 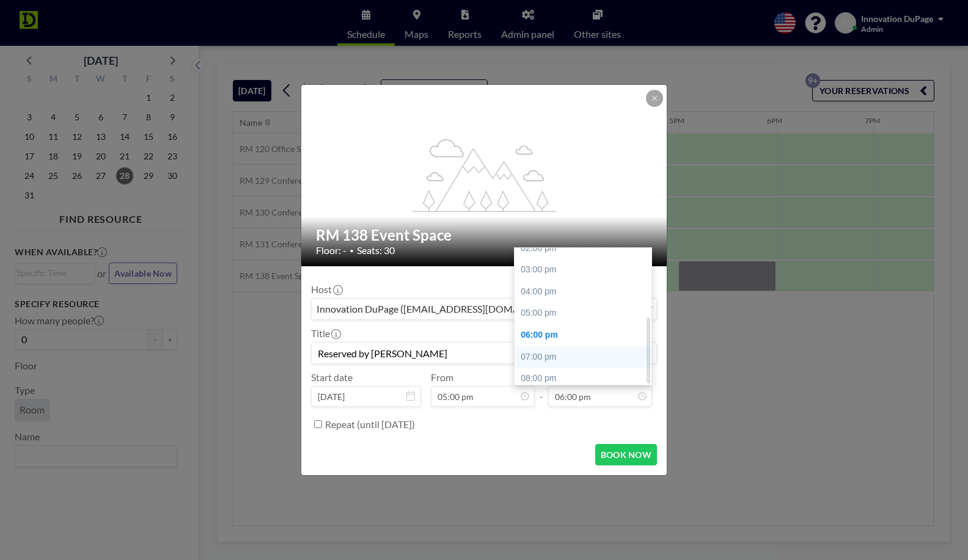 I want to click on span: Floor: -, so click(x=331, y=250).